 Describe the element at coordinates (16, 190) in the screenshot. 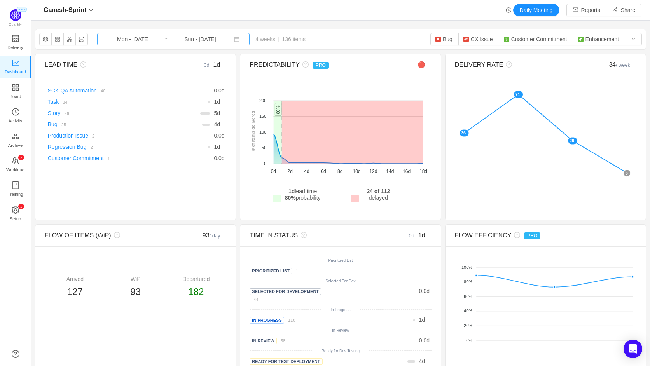

I see `a: Training` at that location.